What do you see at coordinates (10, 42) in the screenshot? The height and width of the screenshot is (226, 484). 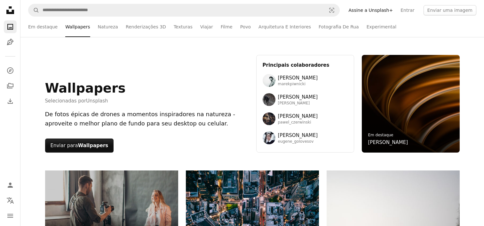 I see `a: Ilustrações` at bounding box center [10, 42].